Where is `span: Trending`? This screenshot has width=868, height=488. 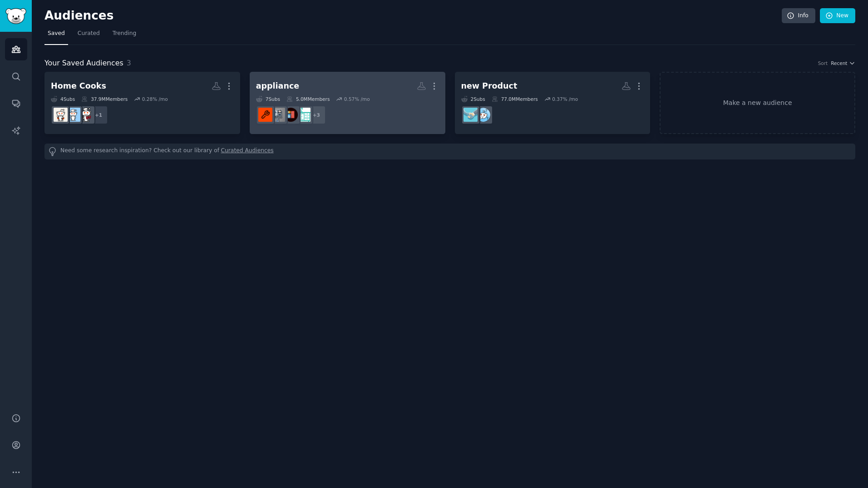 span: Trending is located at coordinates (124, 34).